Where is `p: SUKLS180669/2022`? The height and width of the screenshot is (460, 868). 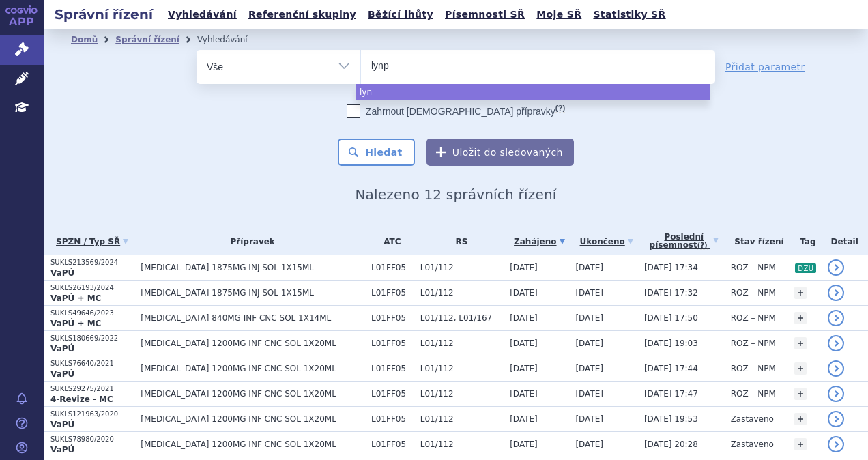
p: SUKLS180669/2022 is located at coordinates (92, 338).